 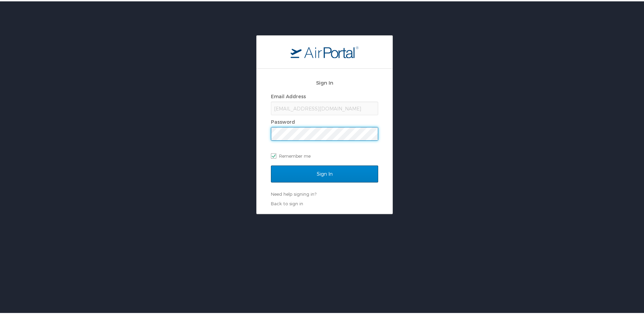 What do you see at coordinates (287, 202) in the screenshot?
I see `a: Back to sign in` at bounding box center [287, 202].